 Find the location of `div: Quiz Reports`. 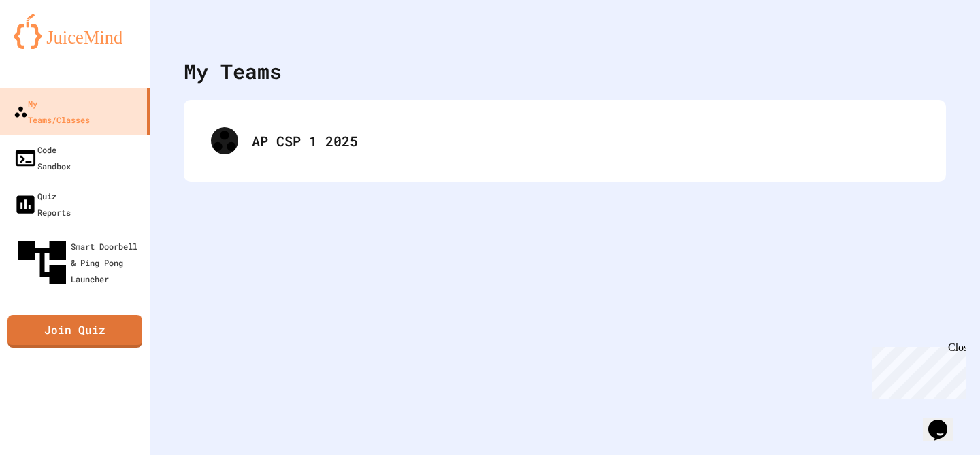

div: Quiz Reports is located at coordinates (42, 204).